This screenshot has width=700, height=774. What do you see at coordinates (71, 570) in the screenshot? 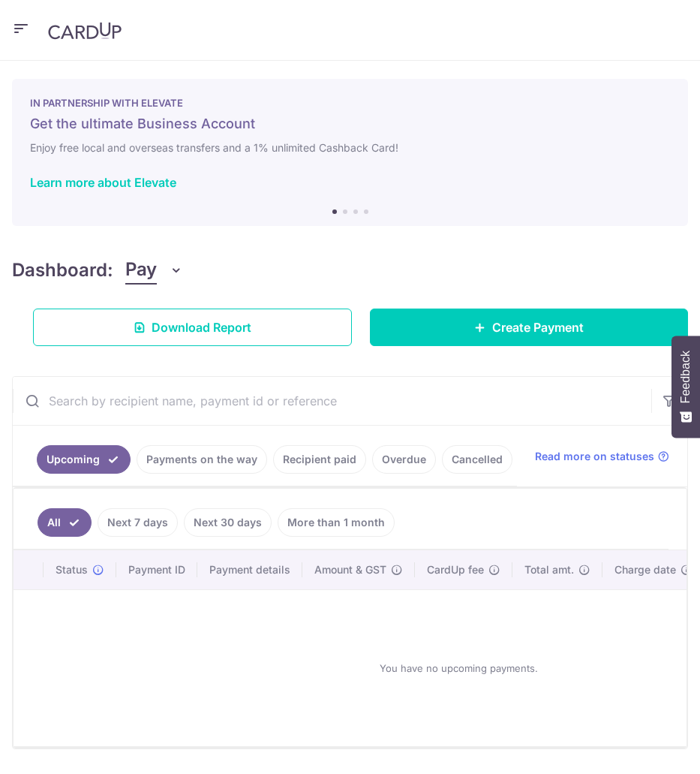
I see `span: Status` at bounding box center [71, 570].